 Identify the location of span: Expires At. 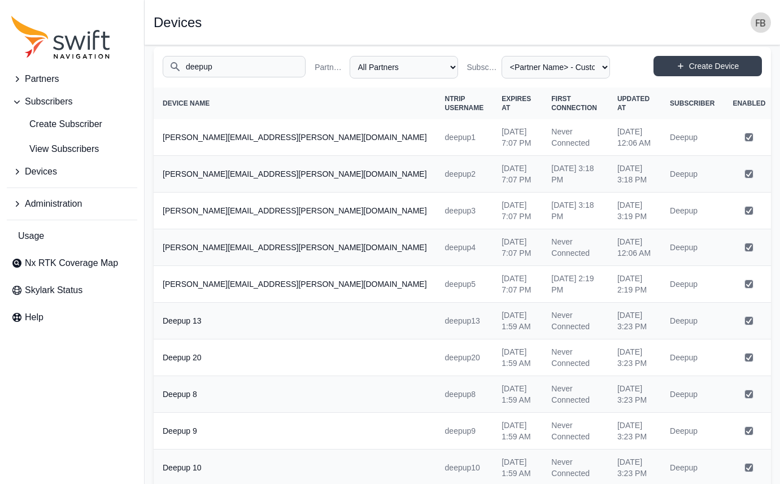
(516, 103).